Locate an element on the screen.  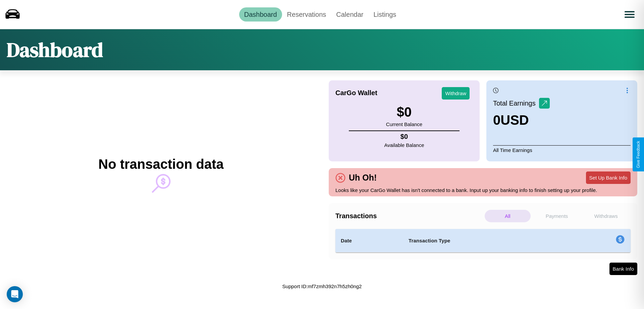
h3: 0 USD is located at coordinates (521, 120).